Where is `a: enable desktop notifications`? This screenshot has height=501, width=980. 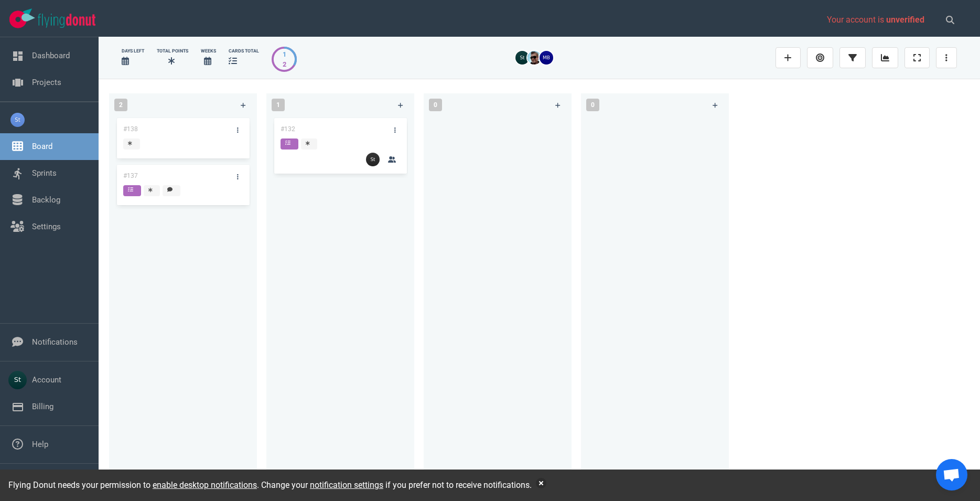
a: enable desktop notifications is located at coordinates (205, 484).